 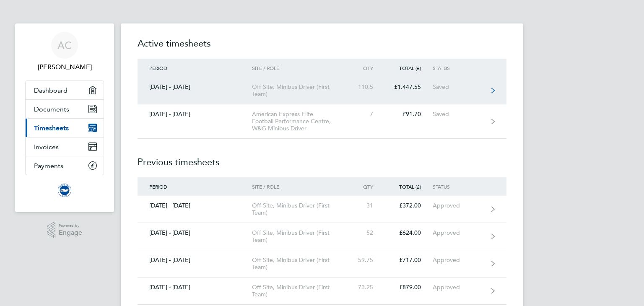 I want to click on div: £372.00, so click(x=409, y=205).